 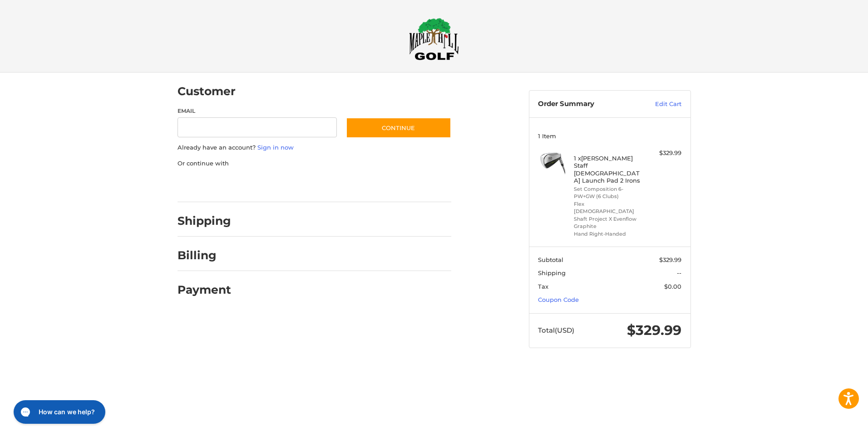 What do you see at coordinates (434, 39) in the screenshot?
I see `img: Maple Hill Golf` at bounding box center [434, 39].